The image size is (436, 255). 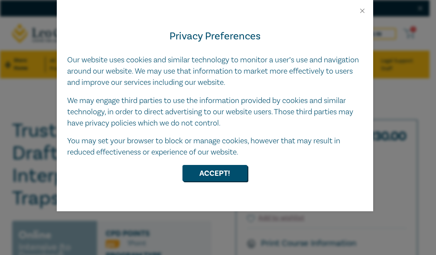 I want to click on h4: Privacy Preferences, so click(x=215, y=36).